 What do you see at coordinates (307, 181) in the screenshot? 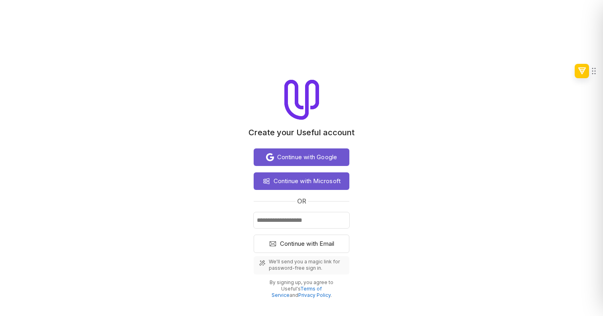
I see `span: Continue with Microsoft` at bounding box center [307, 181].